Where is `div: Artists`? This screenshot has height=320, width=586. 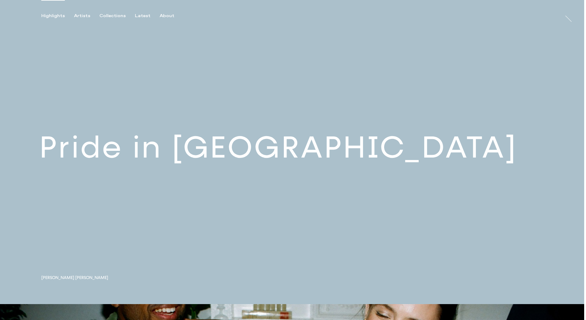
div: Artists is located at coordinates (82, 16).